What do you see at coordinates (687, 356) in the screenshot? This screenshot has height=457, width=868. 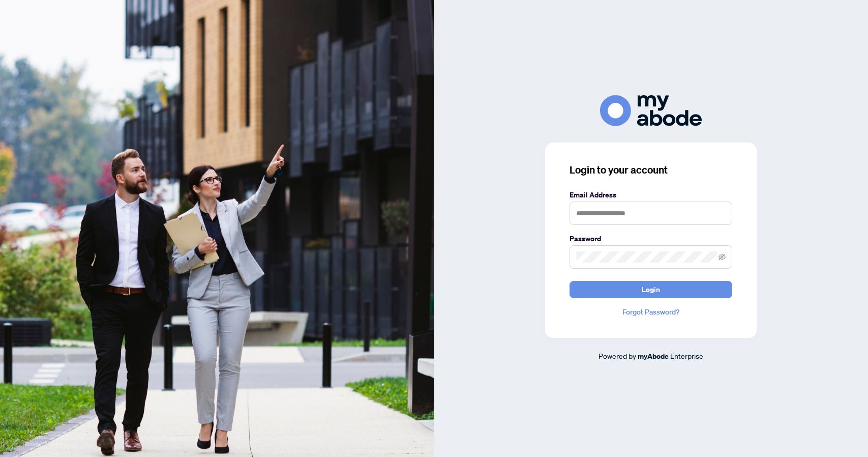 I see `span: Enterprise` at bounding box center [687, 356].